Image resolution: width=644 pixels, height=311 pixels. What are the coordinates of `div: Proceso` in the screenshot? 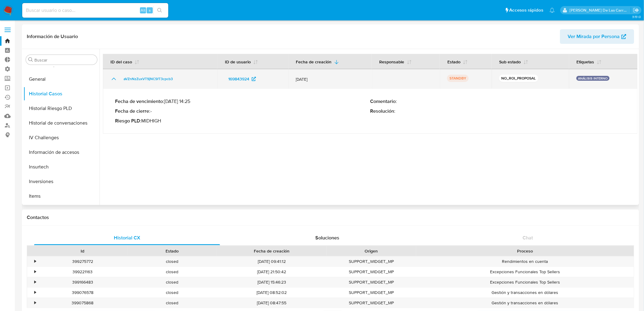 It's located at (525, 251).